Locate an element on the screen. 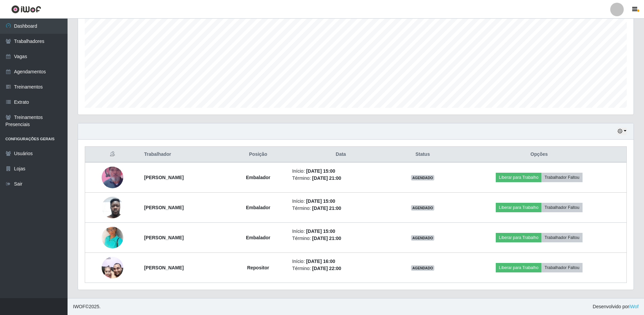  span: IWOF is located at coordinates (79, 307).